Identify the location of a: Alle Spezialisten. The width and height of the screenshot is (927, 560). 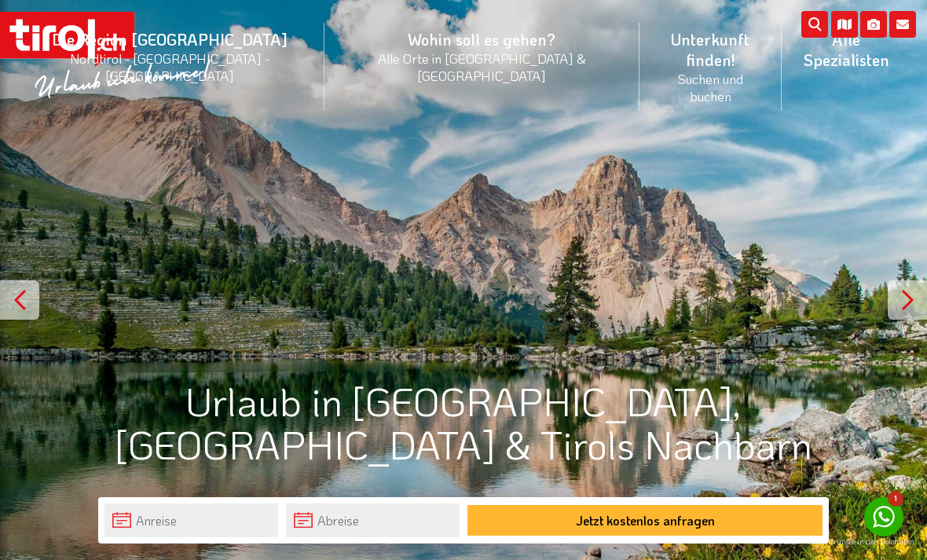
(846, 50).